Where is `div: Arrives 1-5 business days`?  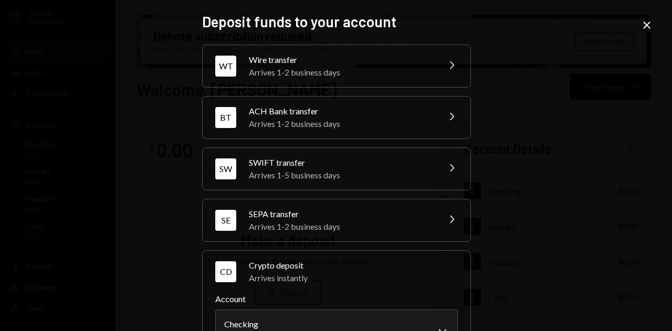
div: Arrives 1-5 business days is located at coordinates (340, 175).